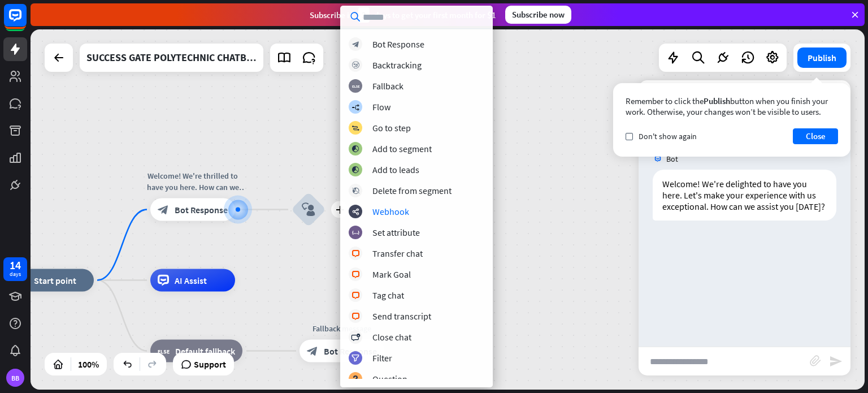 The image size is (868, 393). I want to click on div: Backtracking, so click(397, 65).